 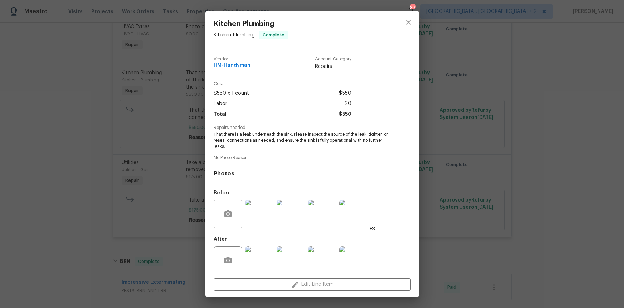 I want to click on span: That there is a leak underneath the sink. Please inspect the source of the leak, tighten or resea..., so click(x=302, y=140).